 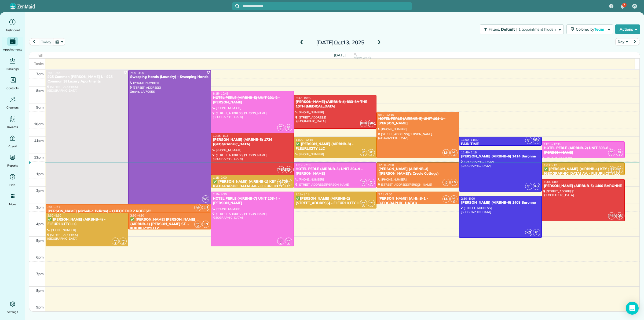 What do you see at coordinates (12, 44) in the screenshot?
I see `a: Appointments` at bounding box center [12, 44].